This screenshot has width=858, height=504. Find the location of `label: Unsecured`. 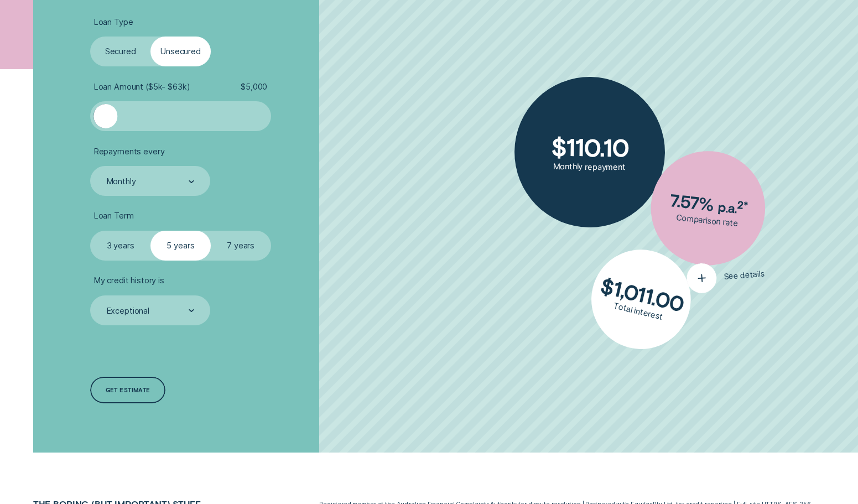

label: Unsecured is located at coordinates (181, 51).